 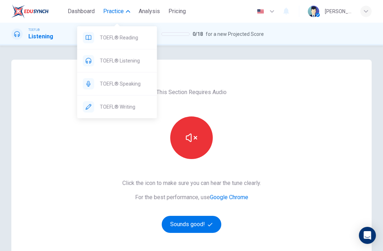 What do you see at coordinates (126, 84) in the screenshot?
I see `span: TOEFL® Speaking` at bounding box center [126, 84].